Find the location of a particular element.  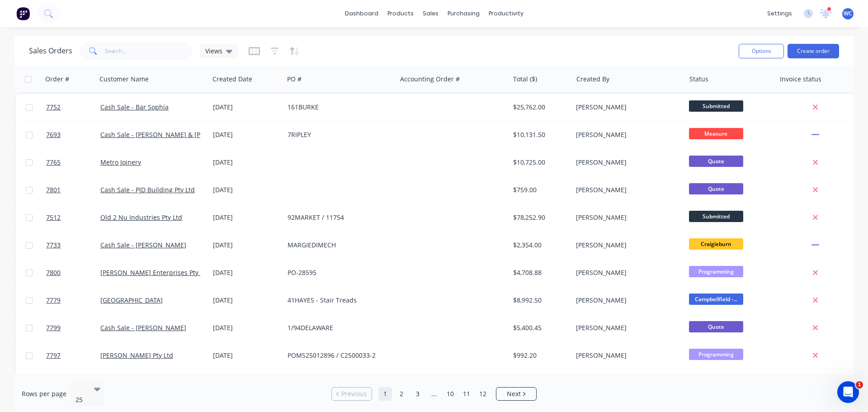

a: Page 1 is your current page is located at coordinates (385, 394).